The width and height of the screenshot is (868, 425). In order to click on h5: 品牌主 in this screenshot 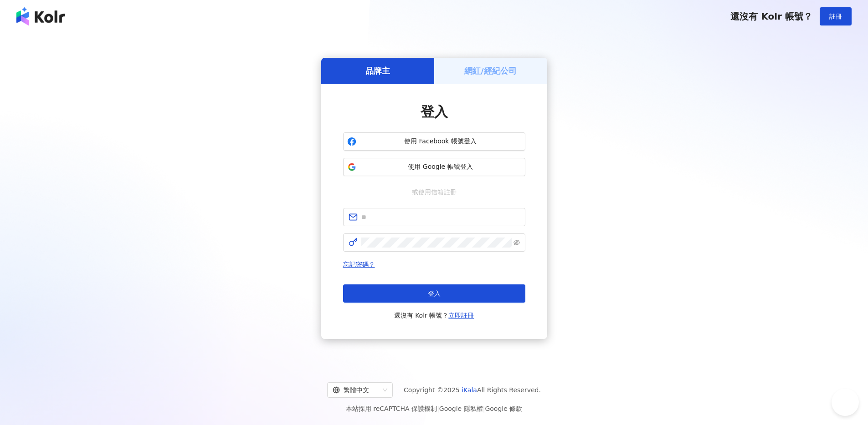, I will do `click(378, 70)`.